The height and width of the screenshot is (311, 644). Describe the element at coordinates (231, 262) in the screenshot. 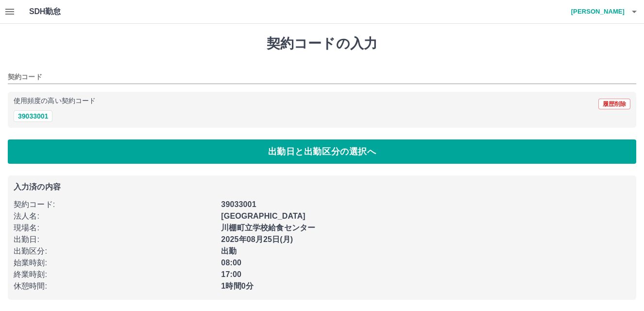

I see `b: 08:00` at that location.